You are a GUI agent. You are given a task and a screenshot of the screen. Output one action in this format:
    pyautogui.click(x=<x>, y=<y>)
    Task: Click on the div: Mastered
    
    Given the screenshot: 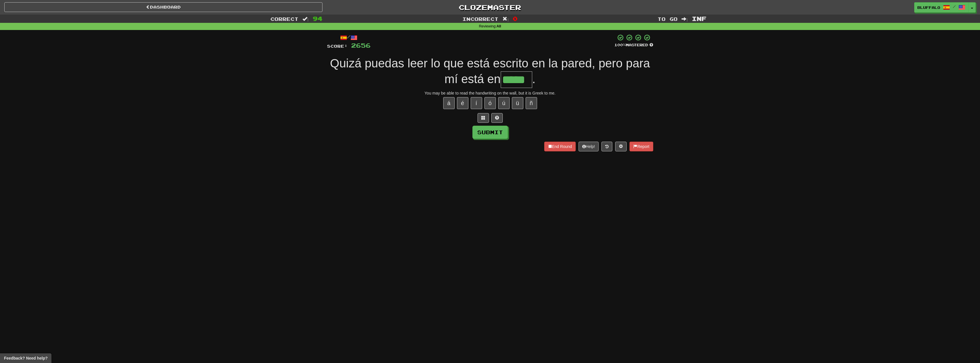 What is the action you would take?
    pyautogui.click(x=634, y=46)
    